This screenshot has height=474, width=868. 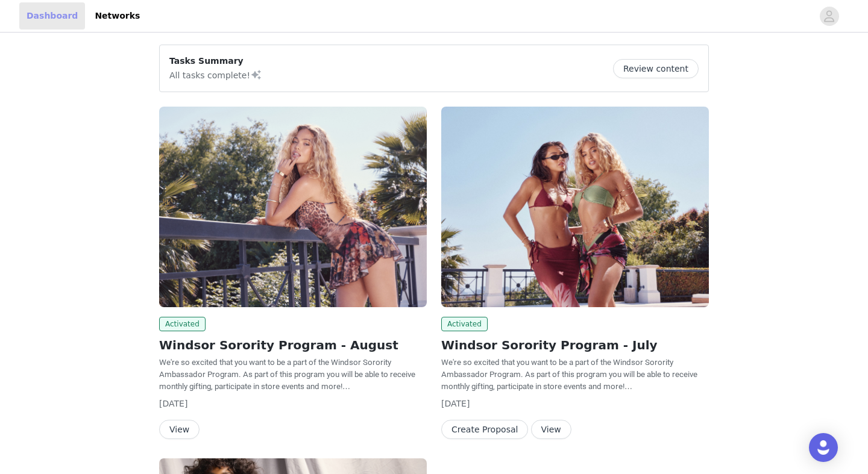 I want to click on p: Tasks Summary, so click(x=216, y=61).